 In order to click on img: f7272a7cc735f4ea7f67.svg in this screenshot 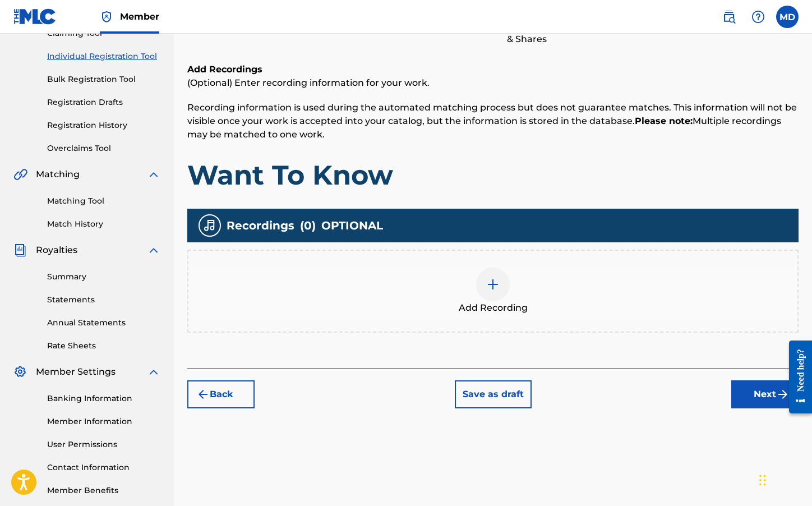, I will do `click(783, 394)`.